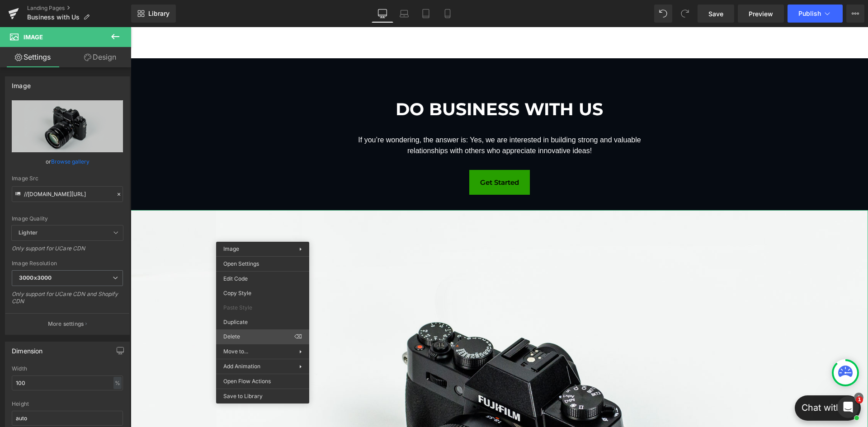  What do you see at coordinates (404, 14) in the screenshot?
I see `a: Laptop` at bounding box center [404, 14].